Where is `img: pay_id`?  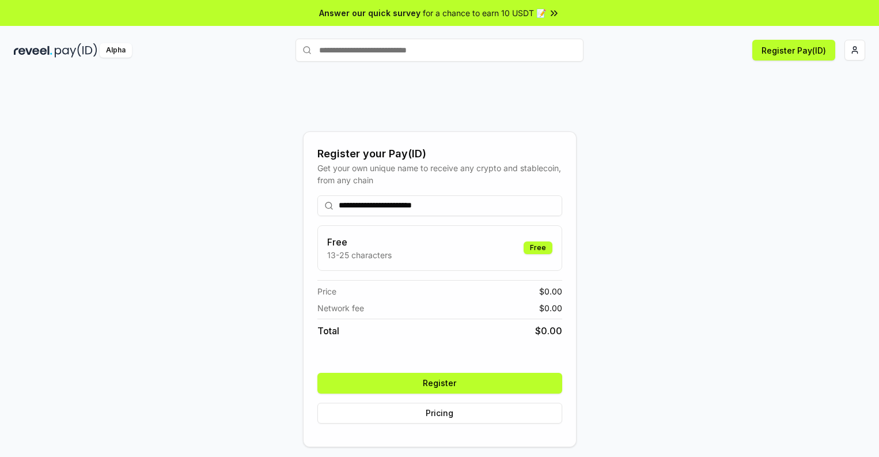 img: pay_id is located at coordinates (76, 50).